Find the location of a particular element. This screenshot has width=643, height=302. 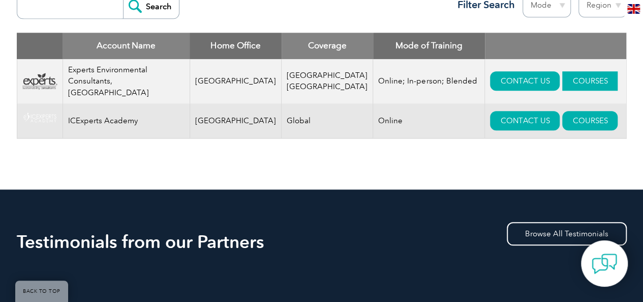

td: Online is located at coordinates (429, 121).